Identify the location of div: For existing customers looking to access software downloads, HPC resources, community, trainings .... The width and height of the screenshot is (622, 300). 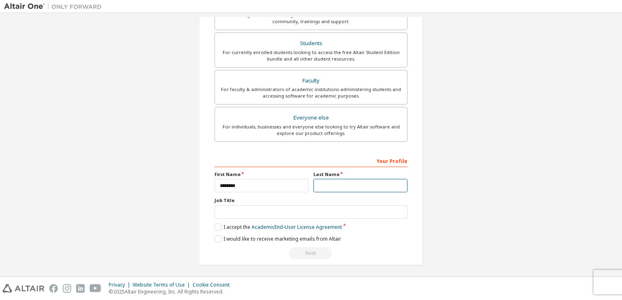
(311, 18).